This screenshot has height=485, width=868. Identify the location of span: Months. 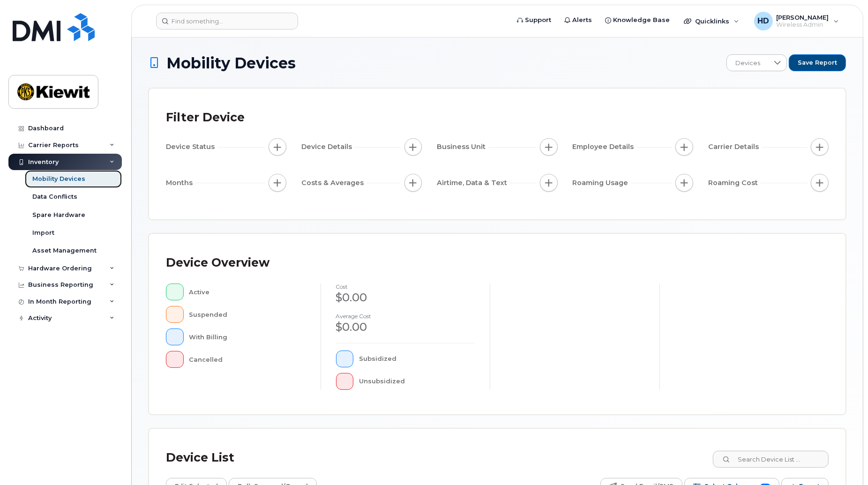
(180, 183).